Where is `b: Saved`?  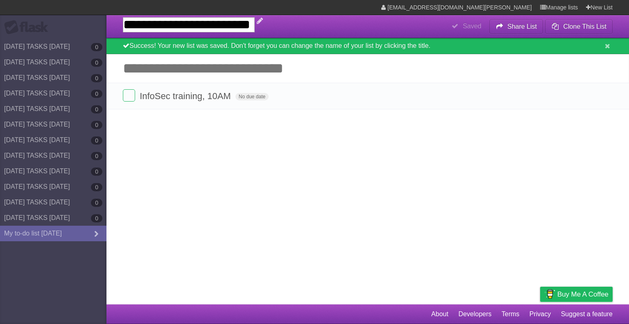
b: Saved is located at coordinates (472, 26).